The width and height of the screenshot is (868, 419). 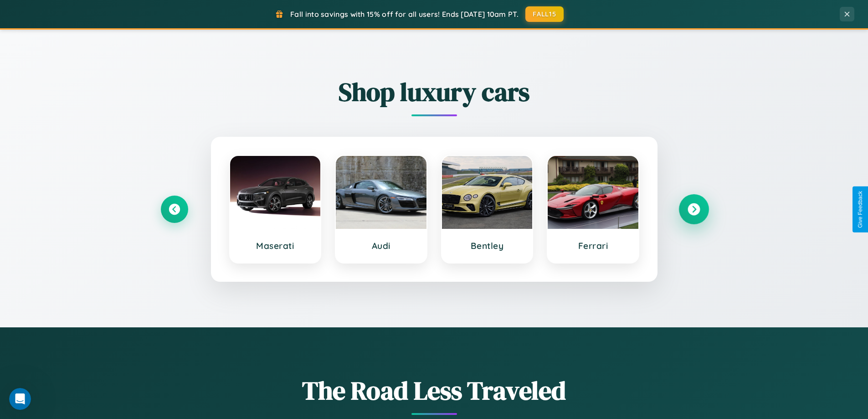 I want to click on h3: Ferrari, so click(x=593, y=246).